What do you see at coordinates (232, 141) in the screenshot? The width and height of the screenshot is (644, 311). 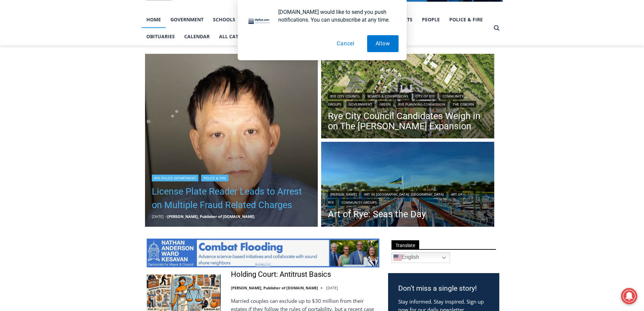 I see `a: Read More License Plate Reader Leads to Arrest on Multiple Fraud Related Charges` at bounding box center [232, 141].